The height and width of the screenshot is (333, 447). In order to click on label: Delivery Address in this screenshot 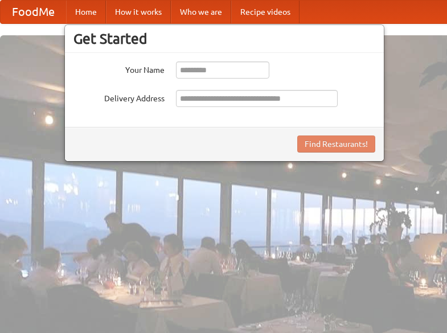, I will do `click(119, 97)`.